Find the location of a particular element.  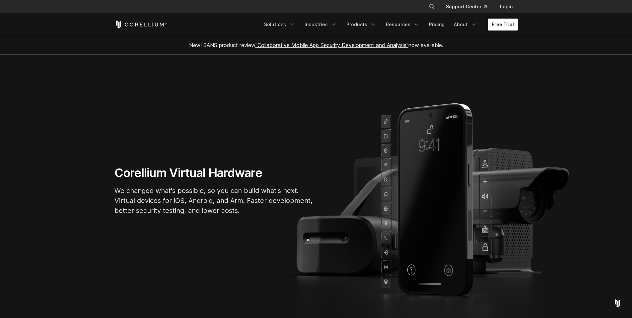

a: Support Center is located at coordinates (466, 7).